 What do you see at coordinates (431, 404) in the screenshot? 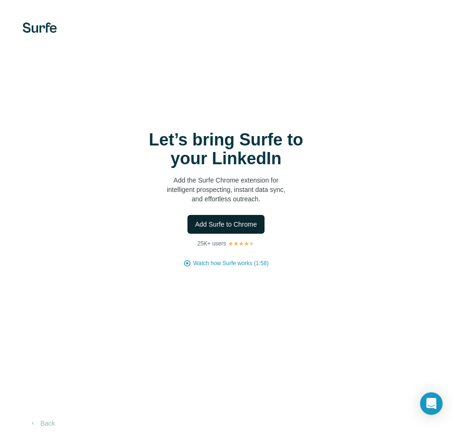
I see `div: Open Intercom Messenger` at bounding box center [431, 404].